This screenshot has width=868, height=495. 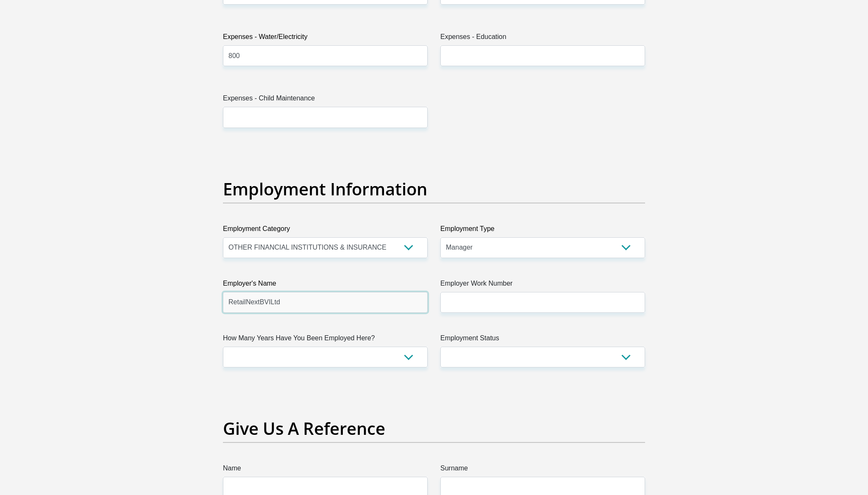 What do you see at coordinates (325, 285) in the screenshot?
I see `label: Employer's Name` at bounding box center [325, 285].